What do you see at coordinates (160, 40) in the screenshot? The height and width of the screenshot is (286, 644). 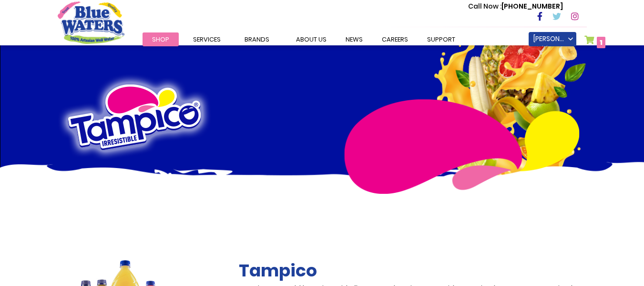 I see `span: Shop` at bounding box center [160, 40].